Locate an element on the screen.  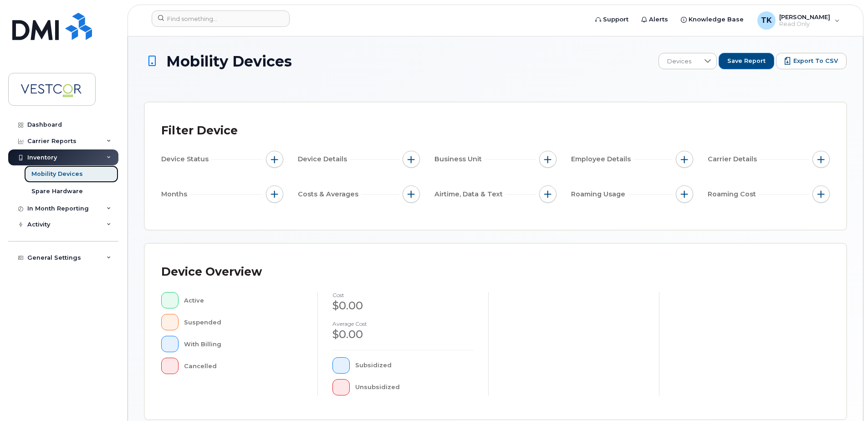
span: Device Status is located at coordinates (186, 159).